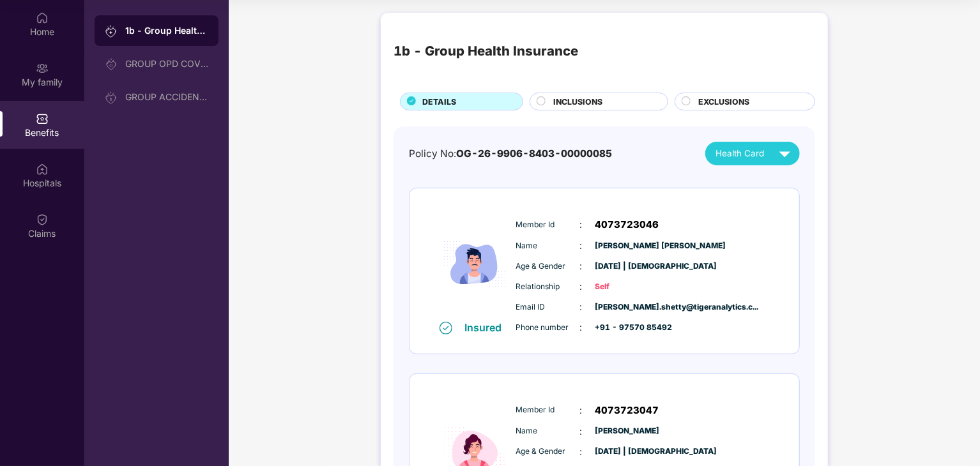  I want to click on span: OG-26-9906-8403-00000085, so click(534, 153).